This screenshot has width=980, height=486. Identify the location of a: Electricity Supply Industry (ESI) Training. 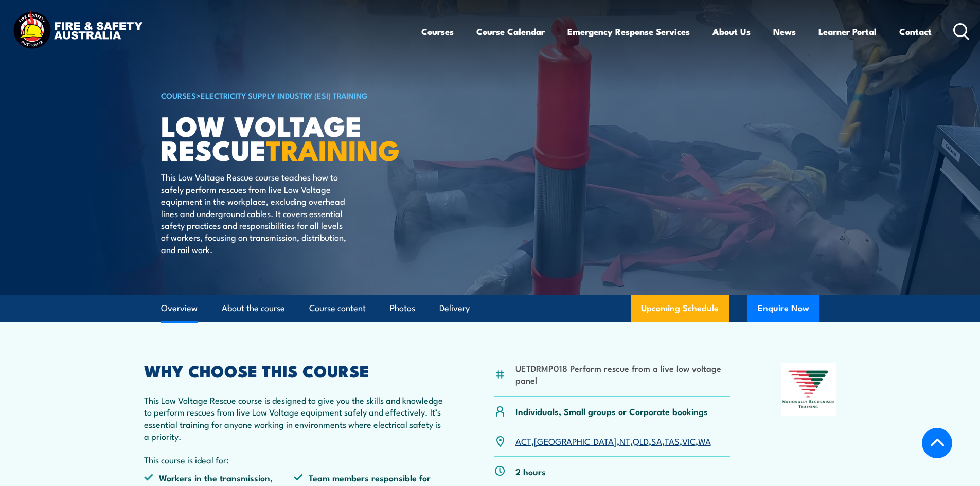
(284, 95).